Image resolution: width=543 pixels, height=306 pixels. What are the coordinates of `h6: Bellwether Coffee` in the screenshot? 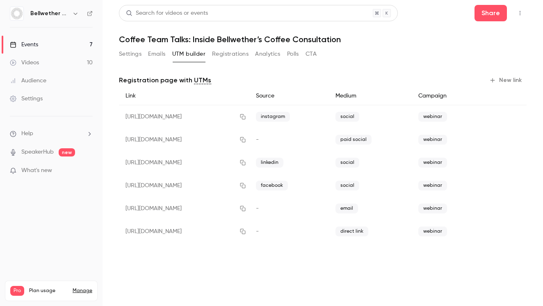 It's located at (50, 14).